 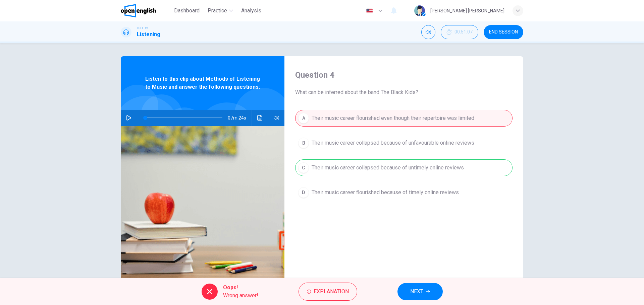 What do you see at coordinates (503, 32) in the screenshot?
I see `button: END SESSION` at bounding box center [503, 32].